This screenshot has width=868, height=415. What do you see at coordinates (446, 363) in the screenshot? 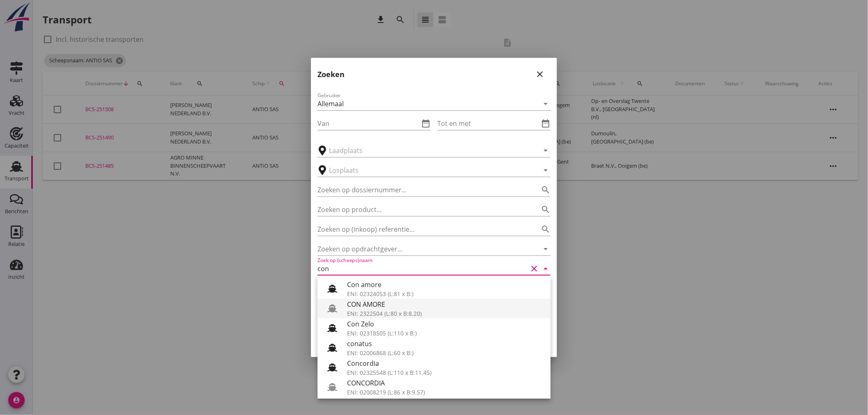
I see `div: Concordia` at bounding box center [446, 363].